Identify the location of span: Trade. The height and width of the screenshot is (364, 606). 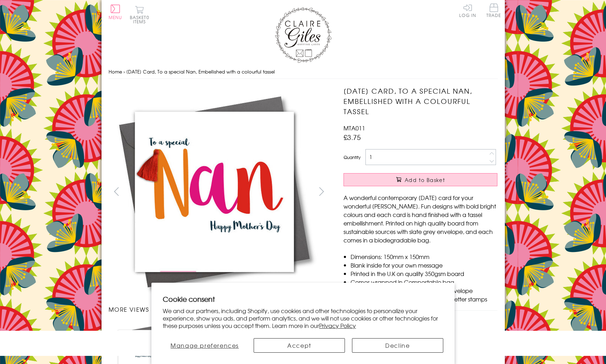
(494, 10).